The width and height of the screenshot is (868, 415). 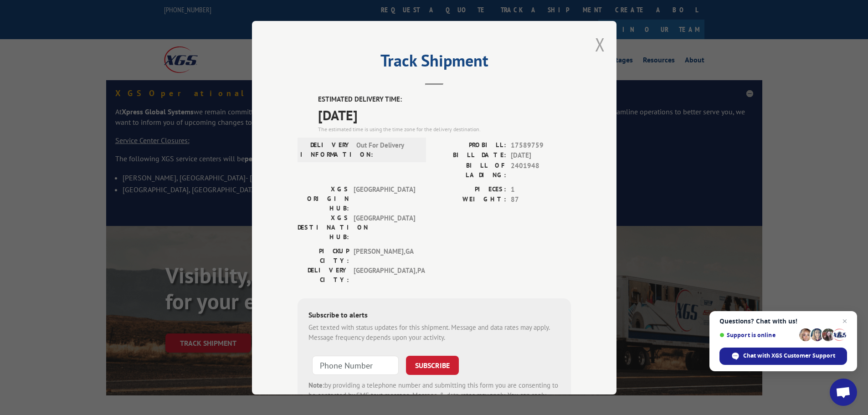 I want to click on label: WEIGHT:, so click(x=471, y=200).